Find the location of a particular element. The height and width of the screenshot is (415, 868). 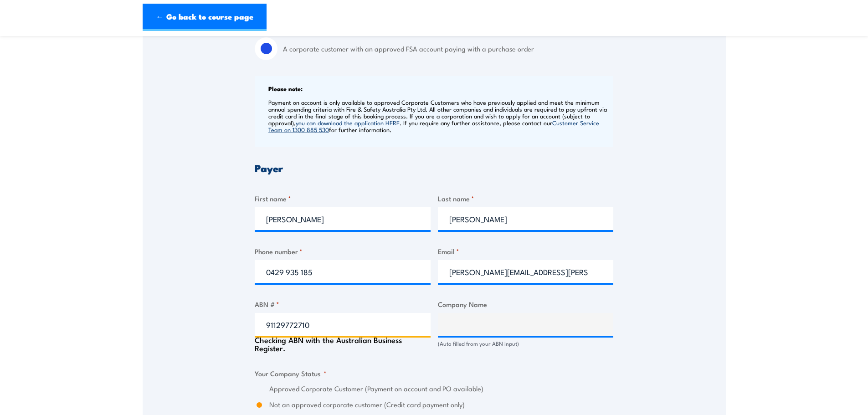

a: you can download the application HERE is located at coordinates (347, 122).